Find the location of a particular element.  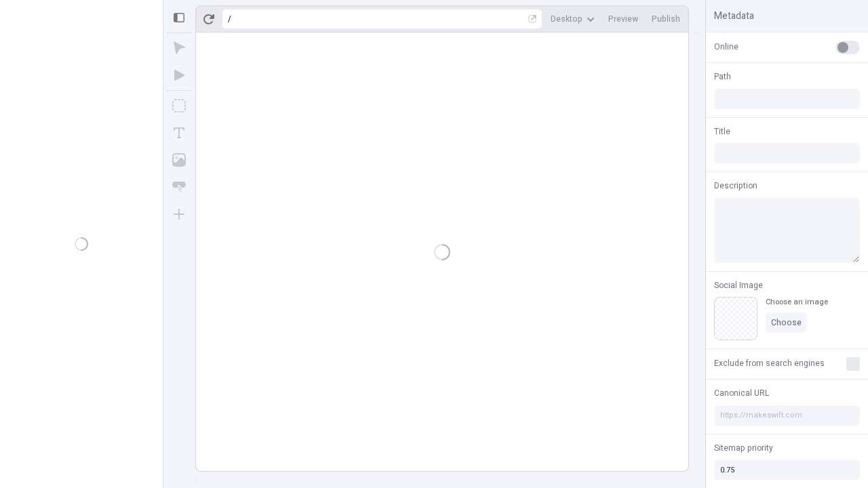

span: Canonical URL is located at coordinates (741, 393).